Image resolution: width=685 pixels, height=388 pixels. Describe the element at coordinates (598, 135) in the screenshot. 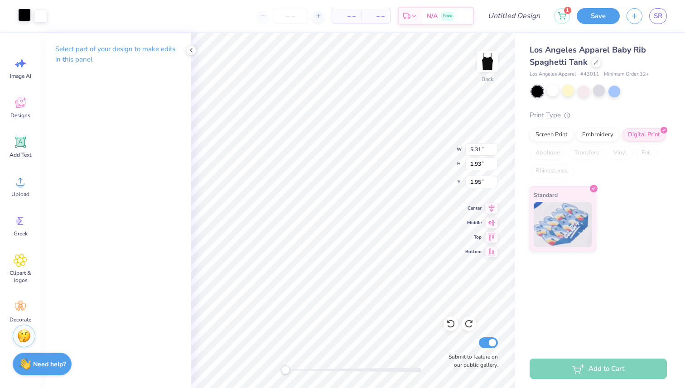

I see `div: Embroidery` at that location.